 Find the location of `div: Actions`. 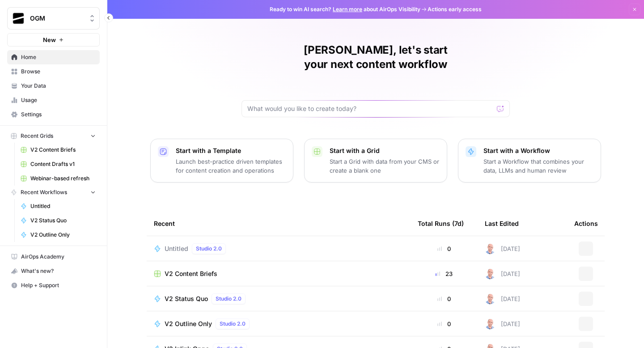

div: Actions is located at coordinates (586, 223).